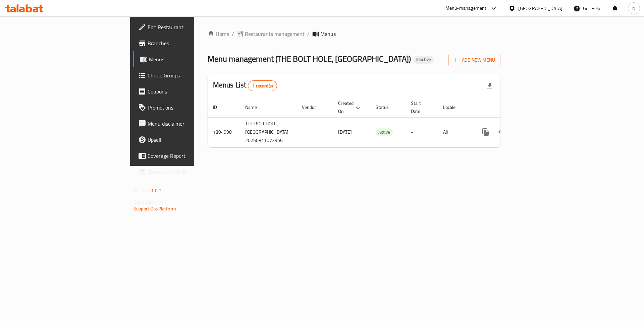  What do you see at coordinates (420, 107) in the screenshot?
I see `span: Start Date` at bounding box center [420, 107].